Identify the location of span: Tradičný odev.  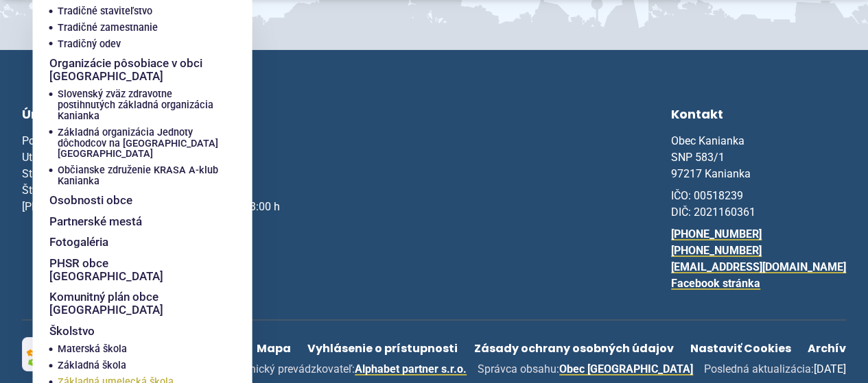
(89, 44).